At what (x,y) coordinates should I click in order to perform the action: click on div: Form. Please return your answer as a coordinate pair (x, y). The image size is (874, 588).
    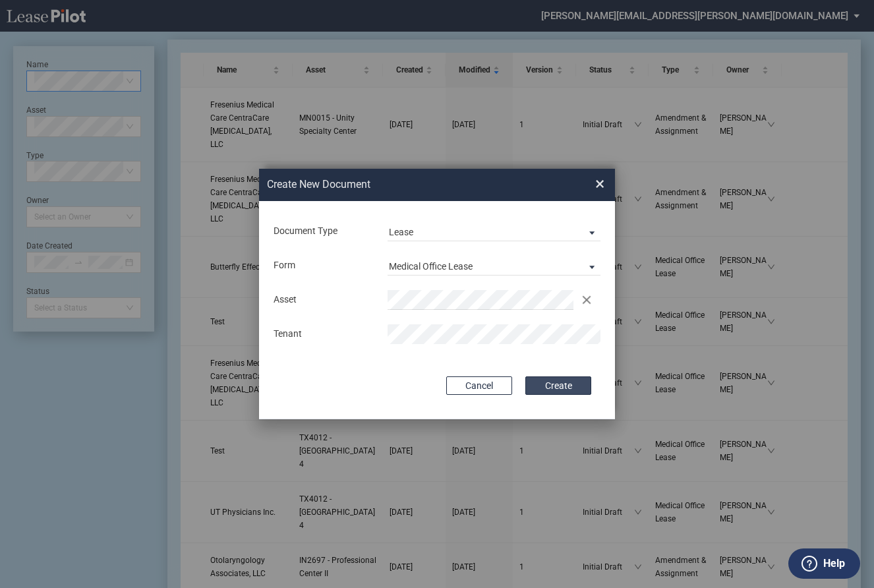
    Looking at the image, I should click on (322, 266).